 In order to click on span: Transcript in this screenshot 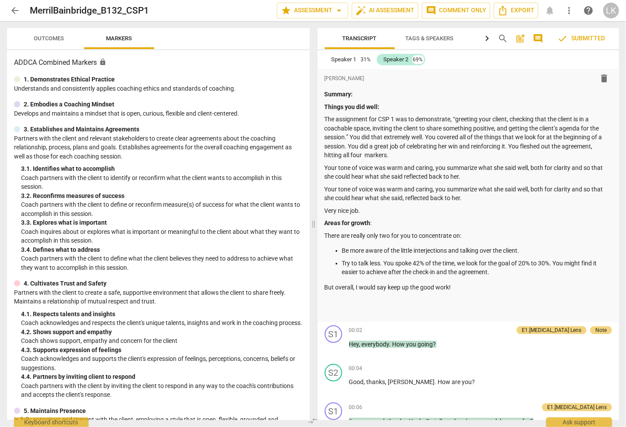, I will do `click(360, 38)`.